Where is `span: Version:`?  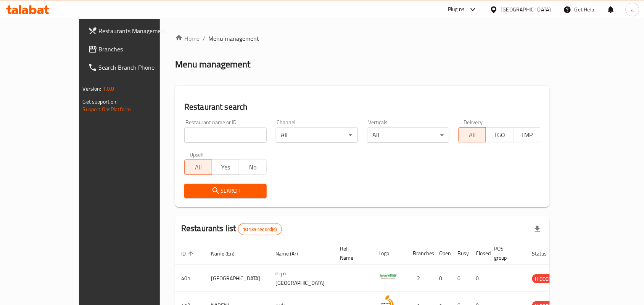
span: Version: is located at coordinates (92, 89).